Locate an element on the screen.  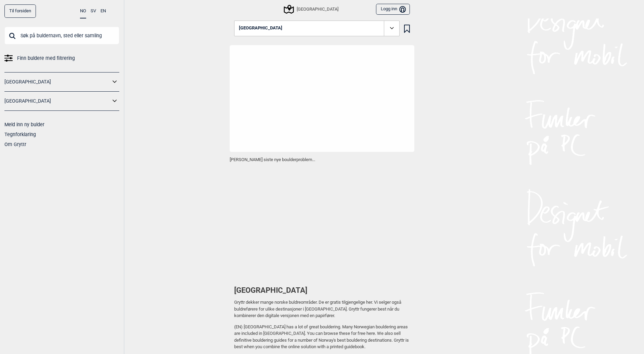
a: Om Gryttr is located at coordinates (15, 144).